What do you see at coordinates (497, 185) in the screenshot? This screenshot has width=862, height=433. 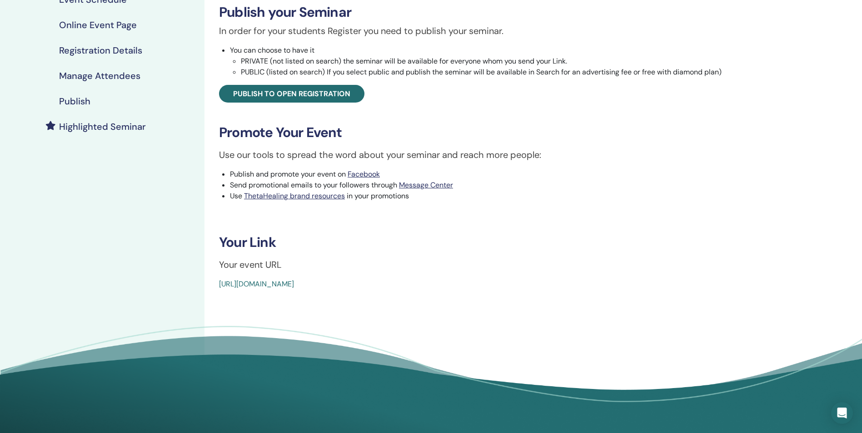 I see `li: Send promotional emails to your followers through` at bounding box center [497, 185].